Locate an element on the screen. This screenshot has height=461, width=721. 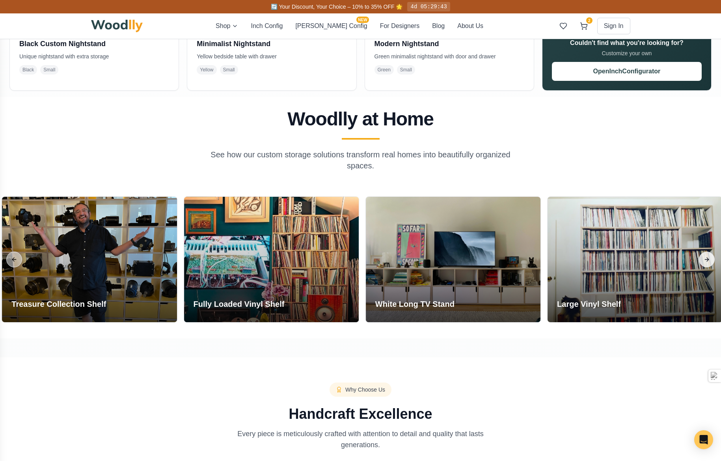
div: Open Intercom Messenger is located at coordinates (703, 439).